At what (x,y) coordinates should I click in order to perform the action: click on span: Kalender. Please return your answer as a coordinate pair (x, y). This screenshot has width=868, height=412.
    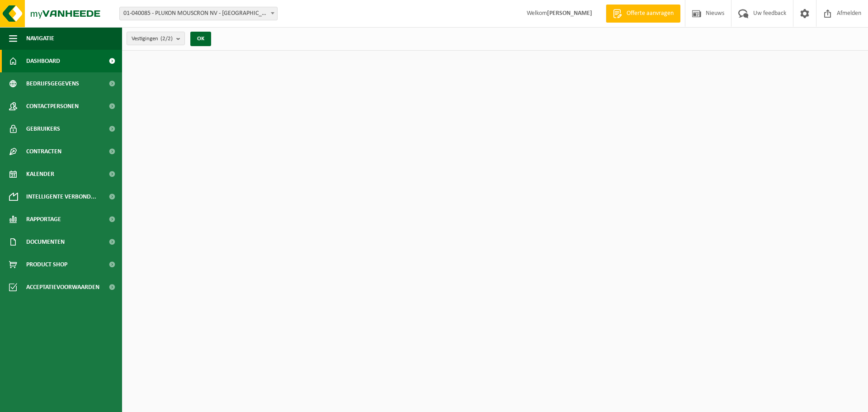
    Looking at the image, I should click on (40, 174).